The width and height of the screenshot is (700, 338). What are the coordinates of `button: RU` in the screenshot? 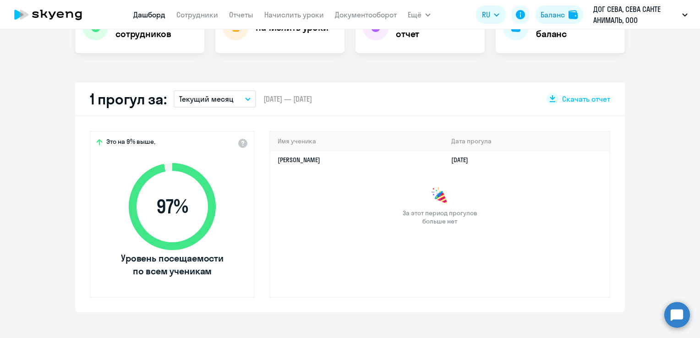 It's located at (491, 15).